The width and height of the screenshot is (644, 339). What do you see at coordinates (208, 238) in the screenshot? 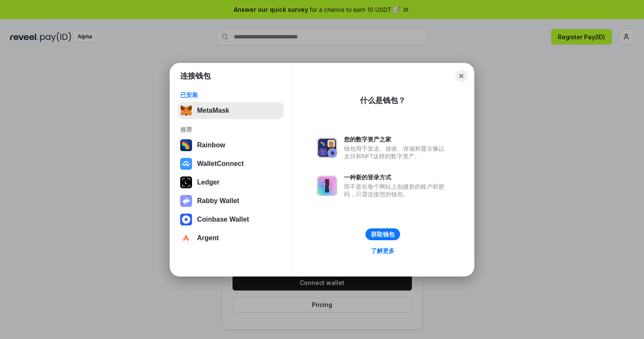
I see `div: Argent` at bounding box center [208, 238].